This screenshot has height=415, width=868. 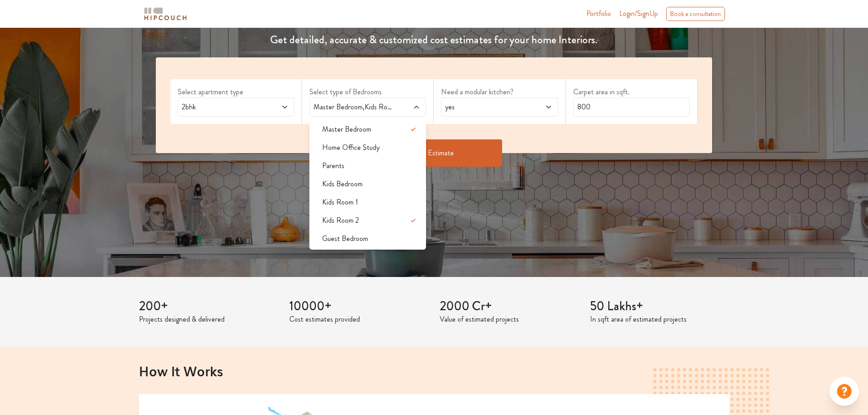 What do you see at coordinates (236, 92) in the screenshot?
I see `label: Select apartment type` at bounding box center [236, 92].